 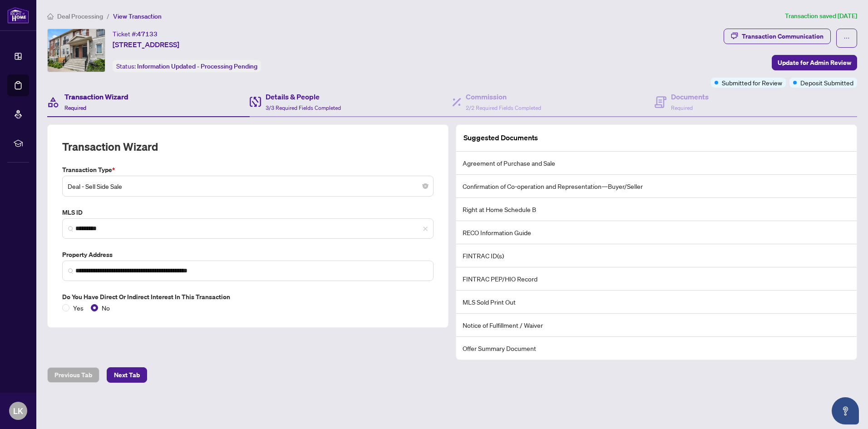 I want to click on img: IMG-E12238168_1.jpg, so click(x=76, y=50).